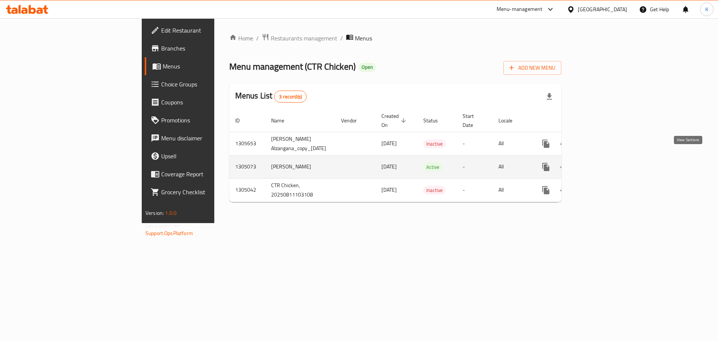  What do you see at coordinates (203, 30) in the screenshot?
I see `a: Edit Restaurant` at bounding box center [203, 30].